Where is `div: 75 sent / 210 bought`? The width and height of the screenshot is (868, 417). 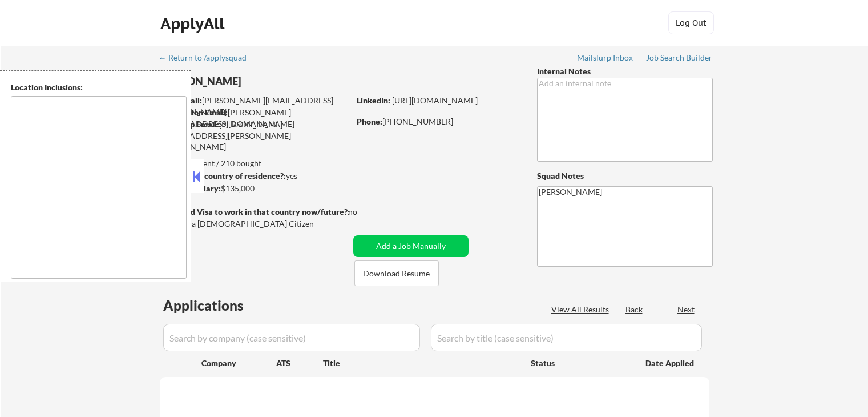
div: 75 sent / 210 bought is located at coordinates (254, 164).